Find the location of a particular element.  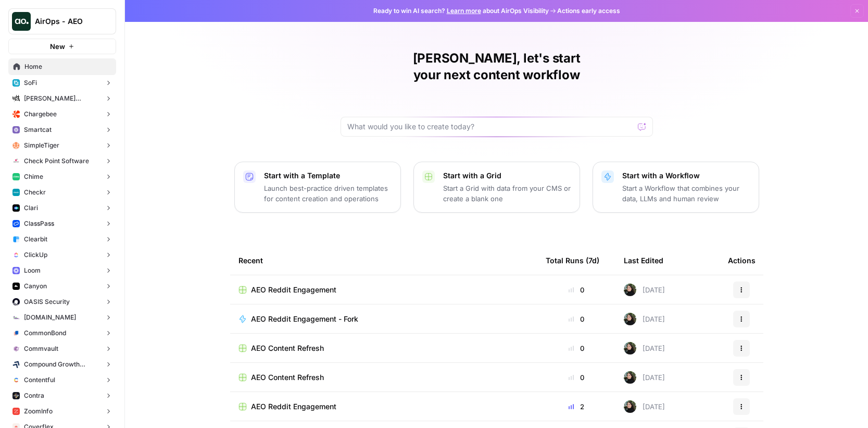

button: Canyon is located at coordinates (62, 286).